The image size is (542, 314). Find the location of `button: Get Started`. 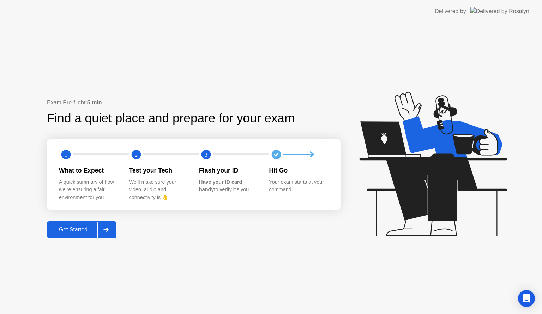

button: Get Started is located at coordinates (82, 230).